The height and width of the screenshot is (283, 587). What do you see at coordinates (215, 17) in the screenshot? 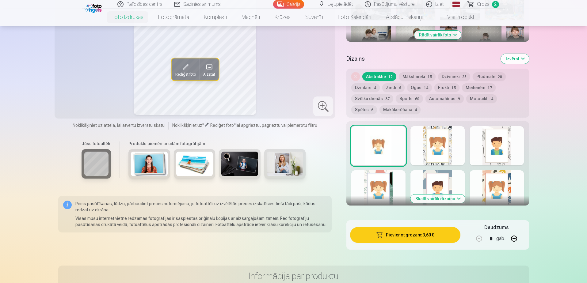
I see `a: Komplekti` at bounding box center [215, 17].